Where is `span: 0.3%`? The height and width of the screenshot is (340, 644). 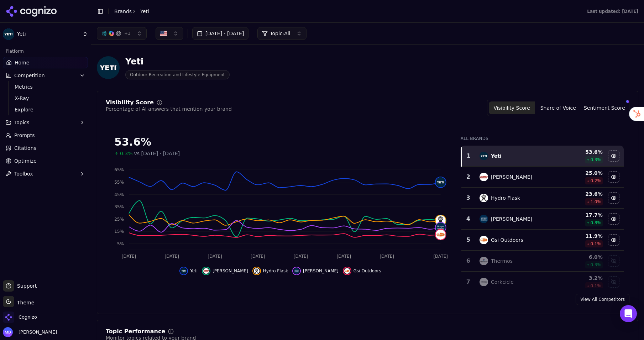 span: 0.3% is located at coordinates (126, 153).